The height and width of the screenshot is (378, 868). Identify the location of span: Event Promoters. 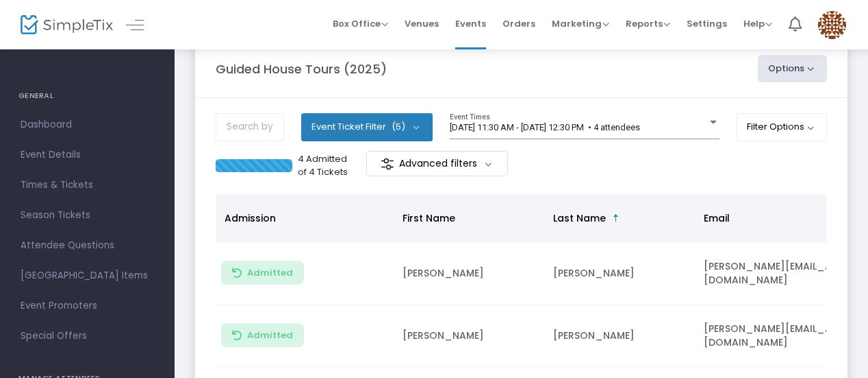
(87, 306).